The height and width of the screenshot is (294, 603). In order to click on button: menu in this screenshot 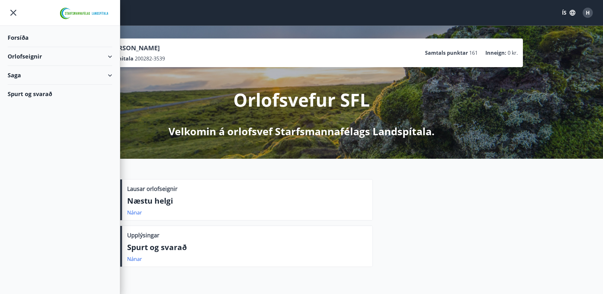, I will do `click(13, 13)`.